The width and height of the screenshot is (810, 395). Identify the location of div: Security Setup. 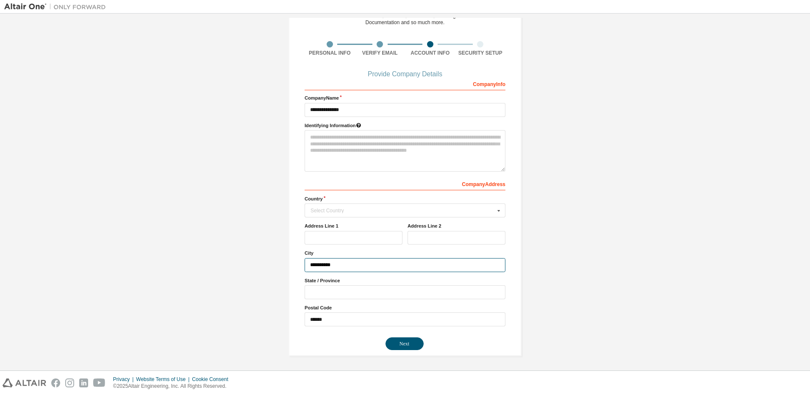
(481, 53).